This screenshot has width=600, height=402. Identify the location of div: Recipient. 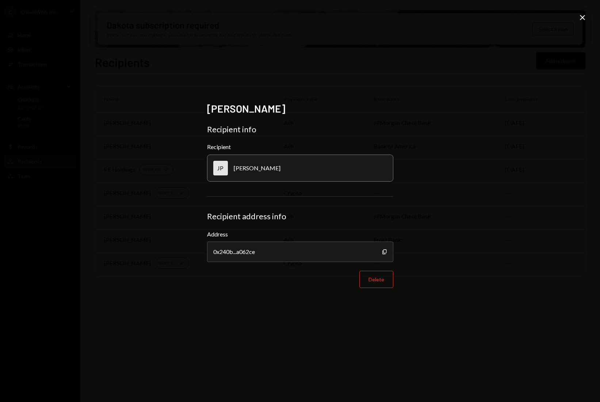
(300, 146).